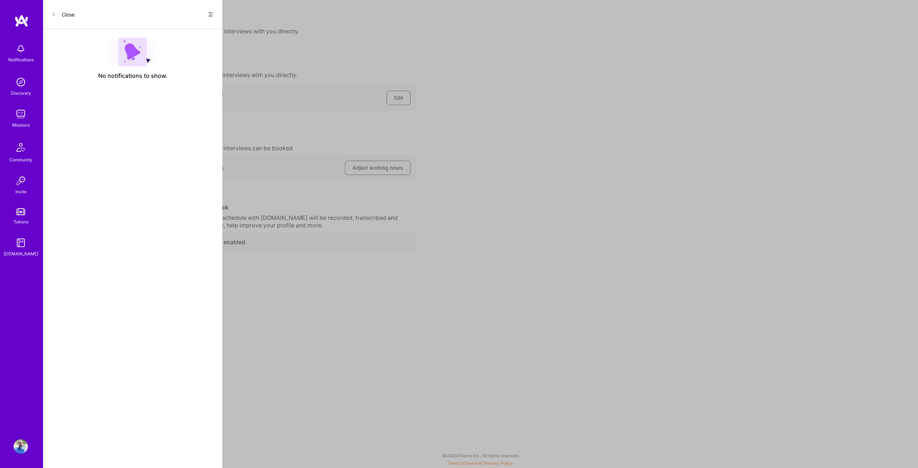  Describe the element at coordinates (133, 52) in the screenshot. I see `img: empty` at that location.